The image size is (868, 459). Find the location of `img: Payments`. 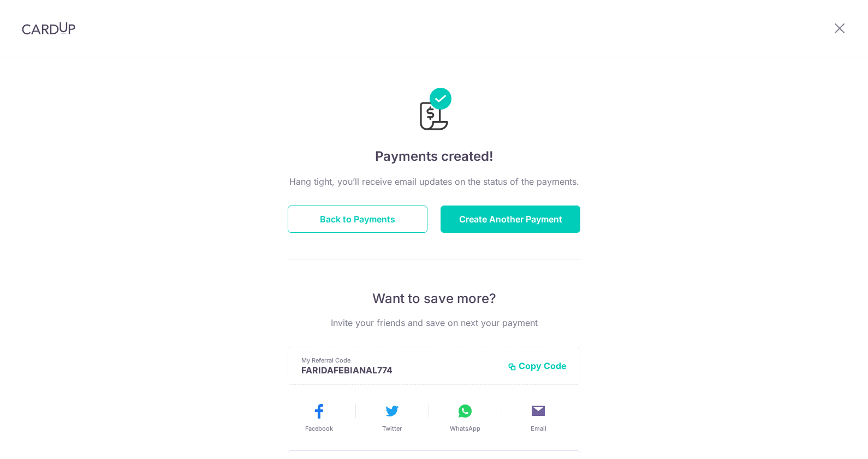

img: Payments is located at coordinates (434, 111).